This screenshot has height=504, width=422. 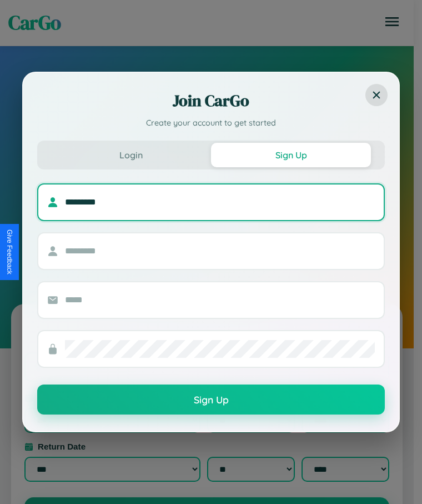 I want to click on p: Create your account to get started, so click(x=211, y=123).